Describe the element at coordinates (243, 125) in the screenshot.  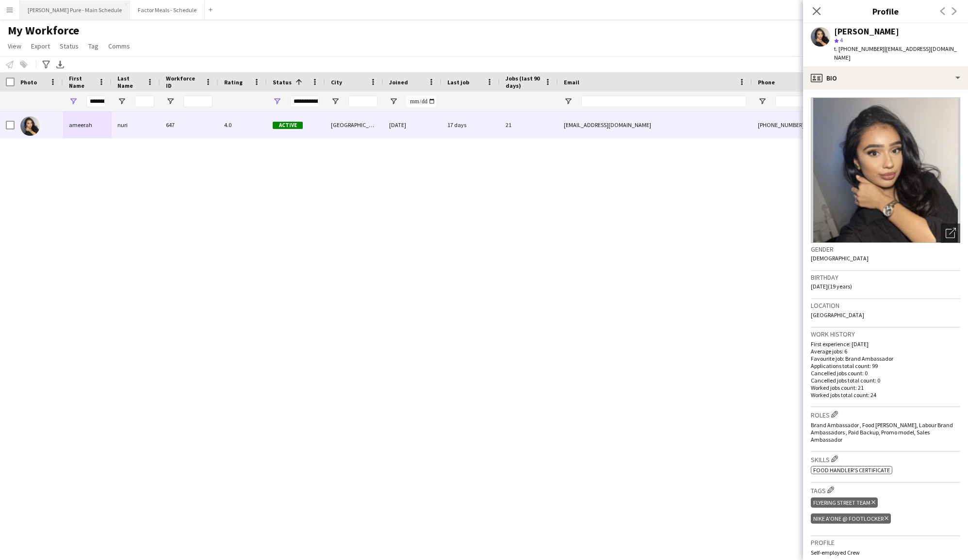
I see `div: 4.0` at that location.